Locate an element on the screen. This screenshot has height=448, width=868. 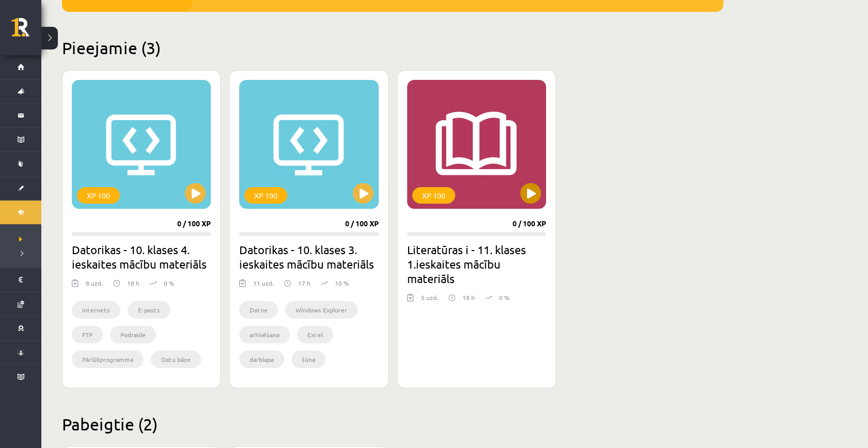
p: 17 h is located at coordinates (304, 284).